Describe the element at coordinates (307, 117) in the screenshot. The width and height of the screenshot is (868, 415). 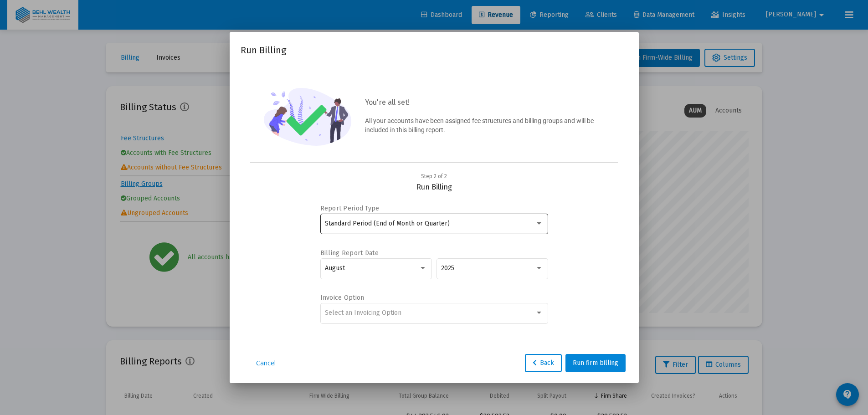
I see `img: confirmation` at that location.